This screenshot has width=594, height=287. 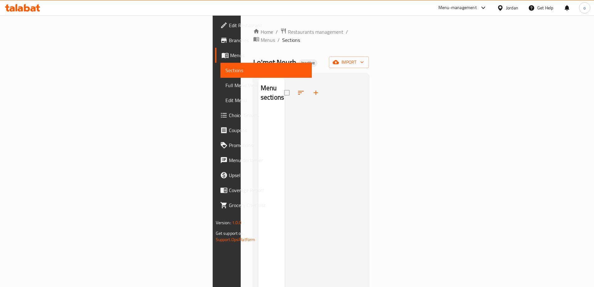 What do you see at coordinates (237, 222) in the screenshot?
I see `span: 1.0.0` at bounding box center [237, 222].